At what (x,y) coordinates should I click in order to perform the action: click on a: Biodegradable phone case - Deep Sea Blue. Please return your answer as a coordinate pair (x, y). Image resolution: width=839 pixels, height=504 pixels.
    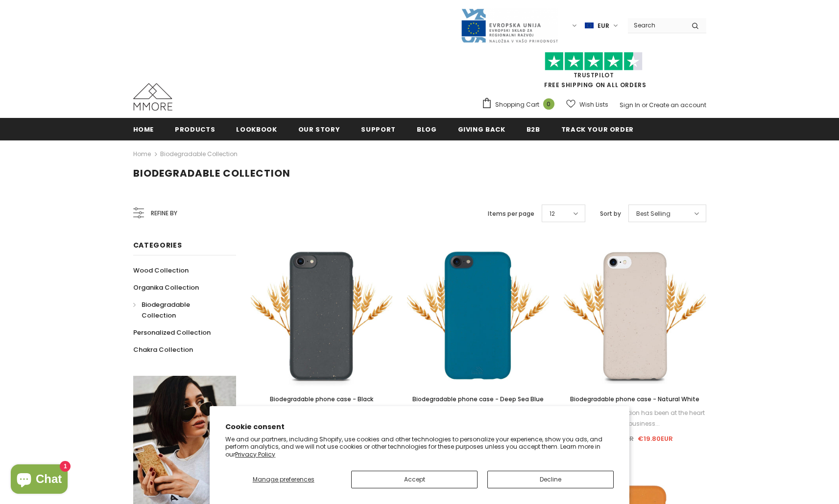
    Looking at the image, I should click on (478, 400).